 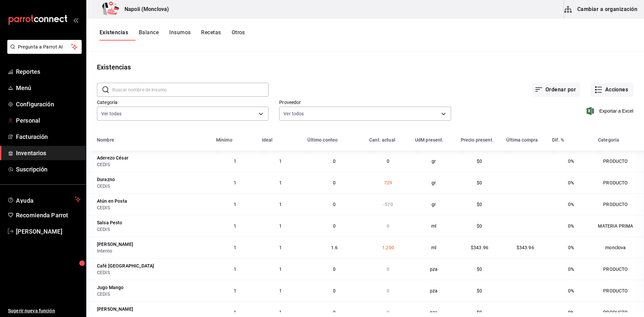 I want to click on button: Acciones, so click(x=612, y=90).